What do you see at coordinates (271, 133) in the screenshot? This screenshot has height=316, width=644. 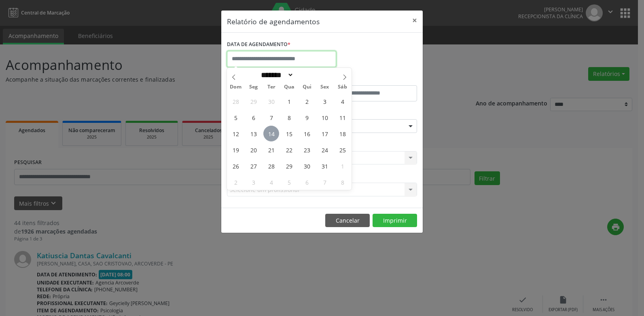 I see `span: Outubro 14, 2025` at bounding box center [271, 133].